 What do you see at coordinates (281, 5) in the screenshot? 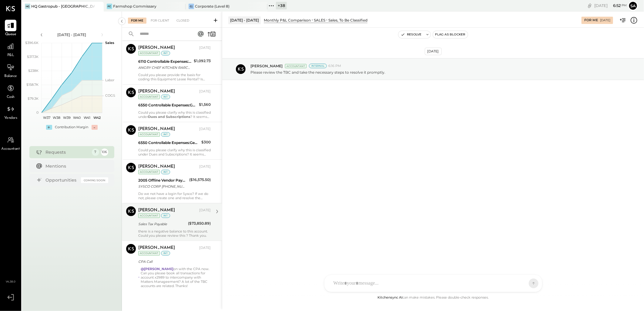
I see `div: + 38` at bounding box center [281, 5].